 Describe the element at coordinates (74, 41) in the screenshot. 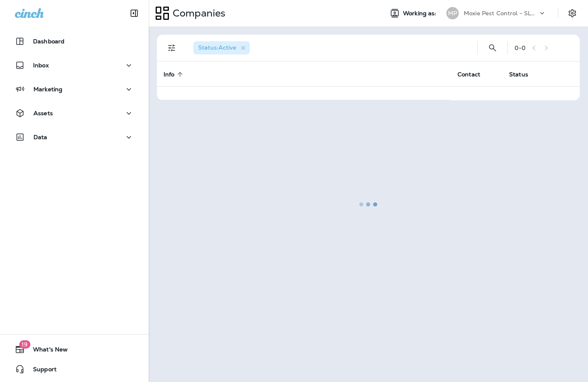

I see `button: Dashboard` at that location.